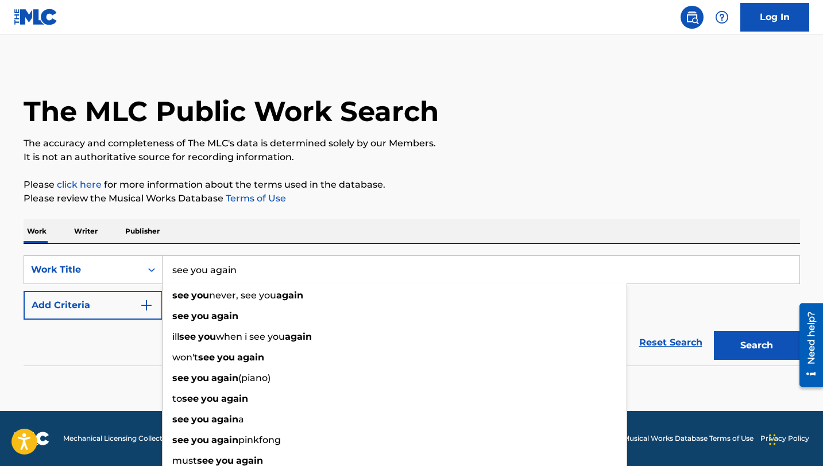 The height and width of the screenshot is (466, 823). I want to click on button: Add Criteria, so click(93, 306).